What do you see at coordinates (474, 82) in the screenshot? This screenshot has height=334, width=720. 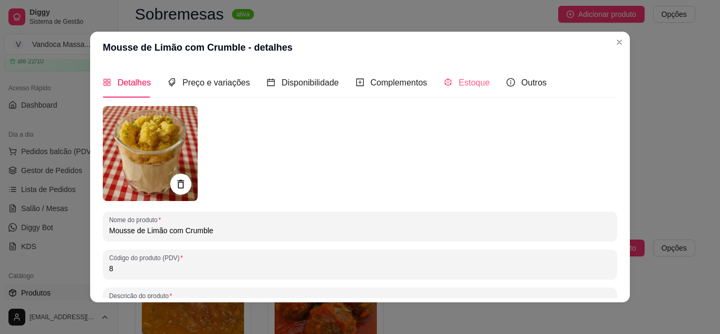 I see `span: Estoque` at bounding box center [474, 82].